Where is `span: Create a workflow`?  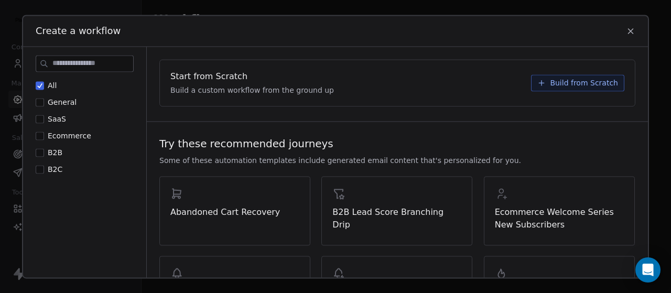 span: Create a workflow is located at coordinates (78, 31).